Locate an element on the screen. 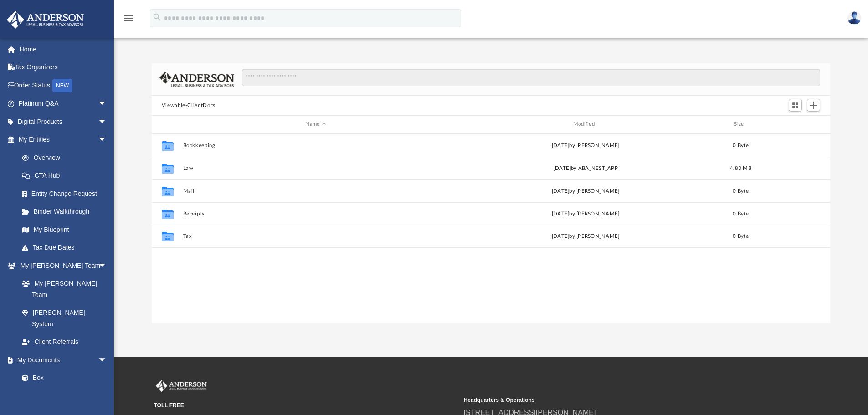 The width and height of the screenshot is (868, 415). a: Order StatusNEW is located at coordinates (63, 85).